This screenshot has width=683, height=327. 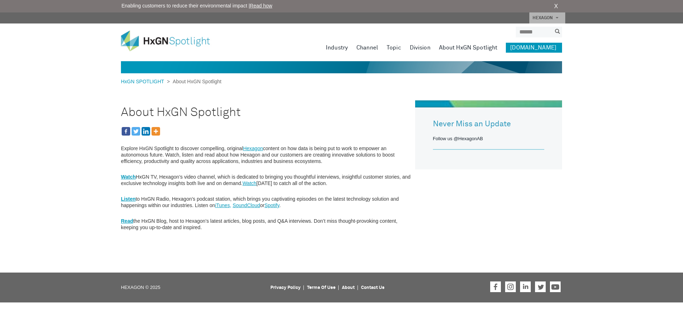 What do you see at coordinates (261, 6) in the screenshot?
I see `a: Read how` at bounding box center [261, 6].